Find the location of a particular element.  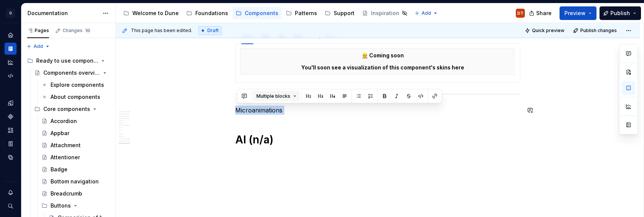

a: Breadcrumb is located at coordinates (75, 193).